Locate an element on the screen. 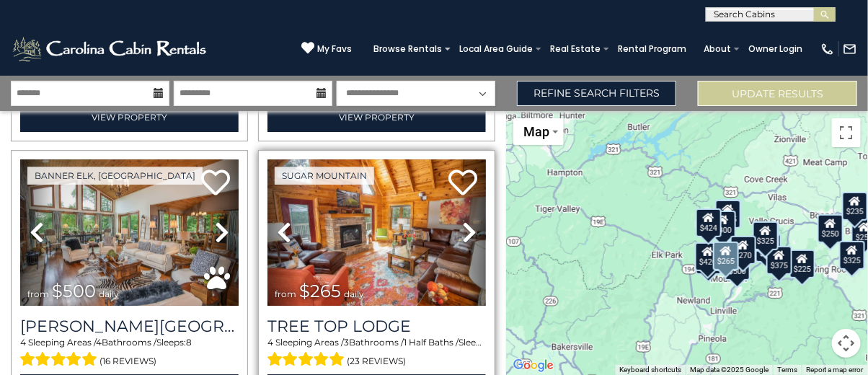 The height and width of the screenshot is (375, 868). img: thumbnail_163275099.jpeg is located at coordinates (376, 233).